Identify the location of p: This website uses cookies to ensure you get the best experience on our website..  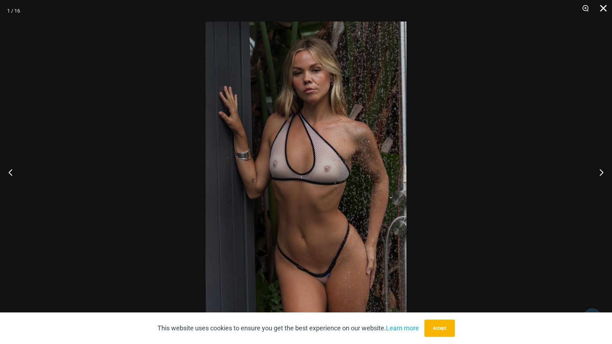
(288, 328).